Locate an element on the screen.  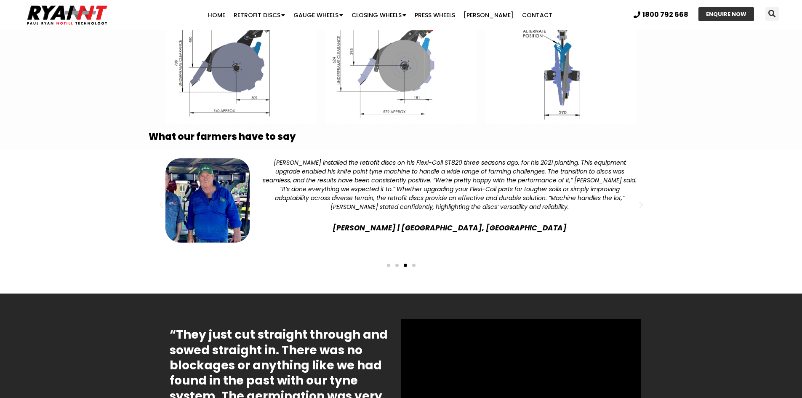
a: Retrofit Discs is located at coordinates (259, 15).